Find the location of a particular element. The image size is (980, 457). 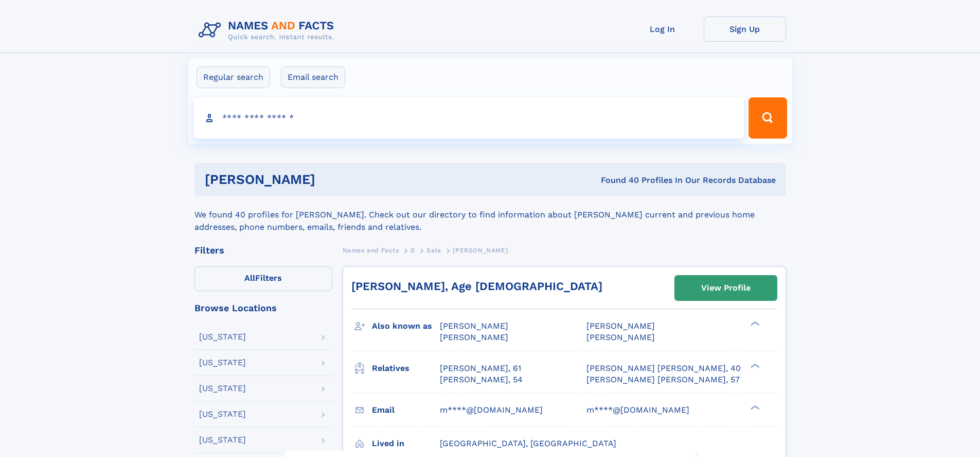

a: Sala is located at coordinates (434, 250).